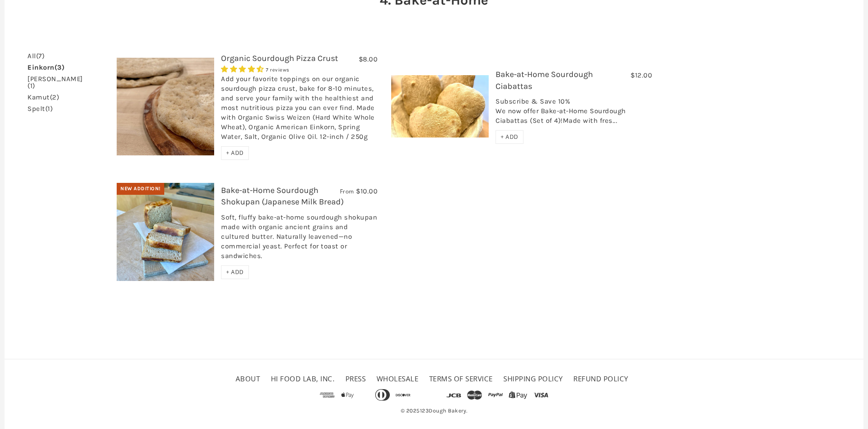 This screenshot has width=868, height=429. I want to click on span: (7), so click(40, 56).